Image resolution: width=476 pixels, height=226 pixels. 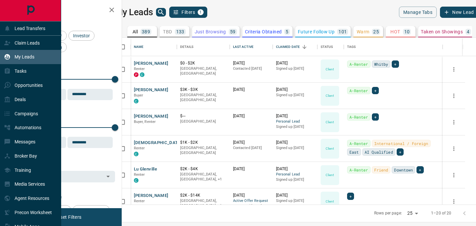 What do you see at coordinates (316, 32) in the screenshot?
I see `p: Future Follow Up` at bounding box center [316, 32].